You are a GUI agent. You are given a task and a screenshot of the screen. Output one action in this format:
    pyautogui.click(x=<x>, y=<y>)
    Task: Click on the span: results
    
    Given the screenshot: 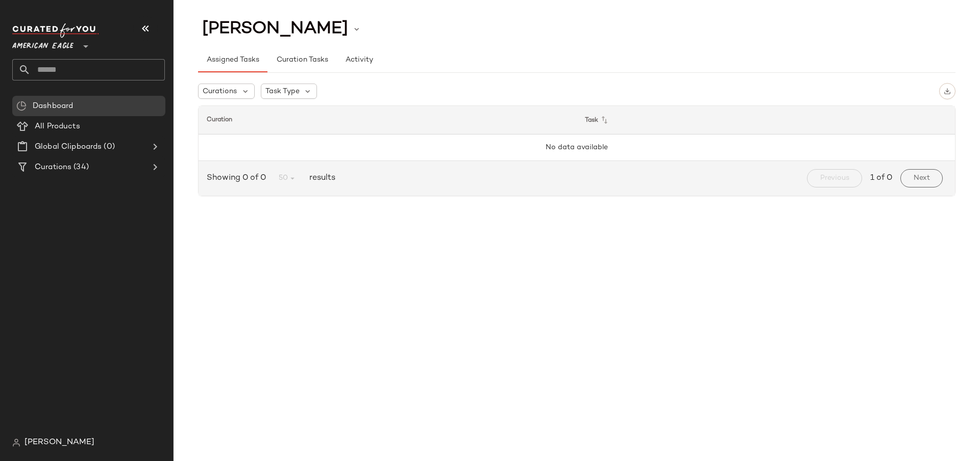 What is the action you would take?
    pyautogui.click(x=320, y=179)
    